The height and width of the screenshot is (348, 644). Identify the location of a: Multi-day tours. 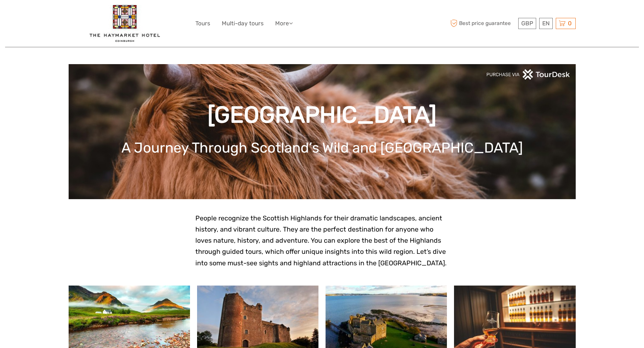
(243, 24).